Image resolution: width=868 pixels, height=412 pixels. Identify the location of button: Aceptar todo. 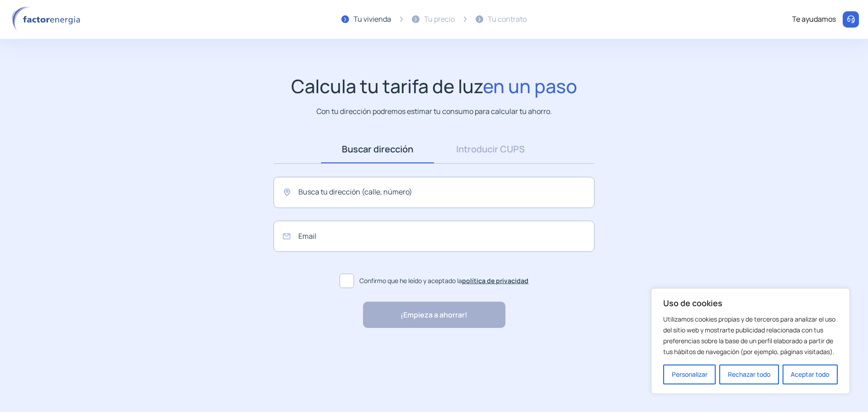
(810, 374).